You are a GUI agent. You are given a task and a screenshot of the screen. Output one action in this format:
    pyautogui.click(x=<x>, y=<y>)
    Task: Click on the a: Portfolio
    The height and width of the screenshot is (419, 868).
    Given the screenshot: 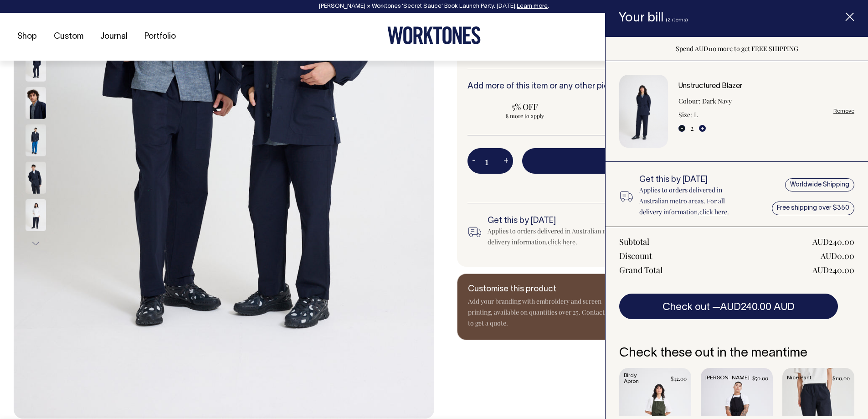 What is the action you would take?
    pyautogui.click(x=160, y=36)
    